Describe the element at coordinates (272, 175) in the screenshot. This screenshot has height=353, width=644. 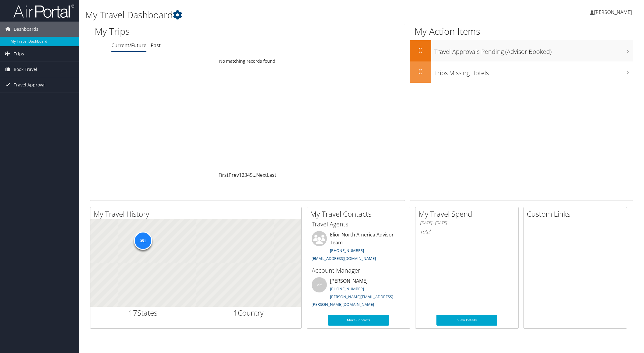
I see `a: Last` at that location.